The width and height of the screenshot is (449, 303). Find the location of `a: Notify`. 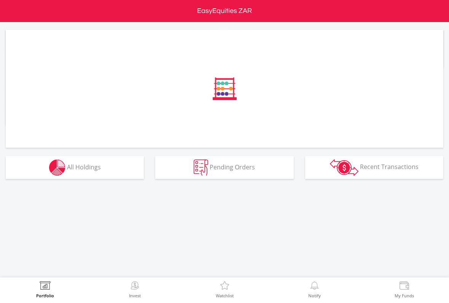

a: Notify is located at coordinates (314, 289).